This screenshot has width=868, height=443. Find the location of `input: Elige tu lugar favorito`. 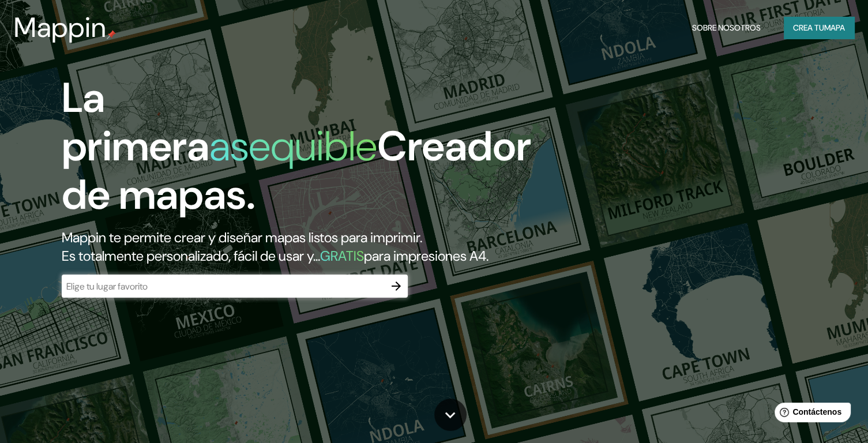

input: Elige tu lugar favorito is located at coordinates (223, 286).